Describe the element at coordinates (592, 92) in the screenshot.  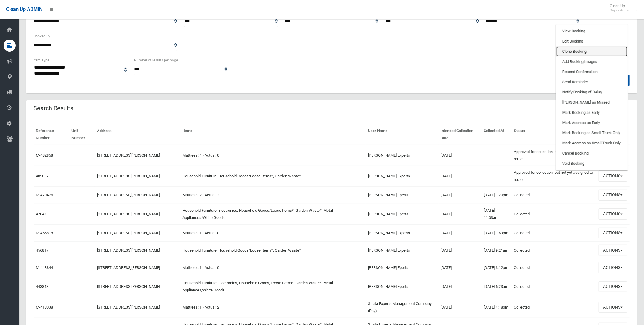
I see `a: Notify Booking of Delay` at that location.